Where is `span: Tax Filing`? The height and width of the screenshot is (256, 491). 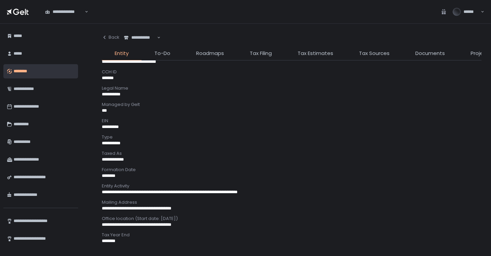 span: Tax Filing is located at coordinates (260, 53).